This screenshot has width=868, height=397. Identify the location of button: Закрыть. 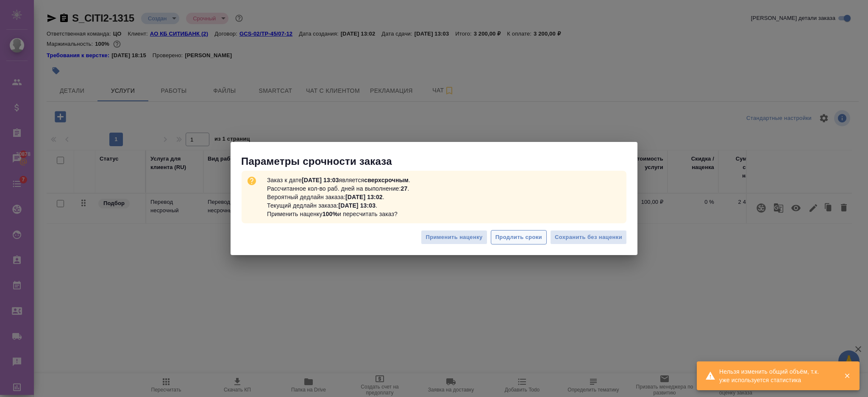
(847, 376).